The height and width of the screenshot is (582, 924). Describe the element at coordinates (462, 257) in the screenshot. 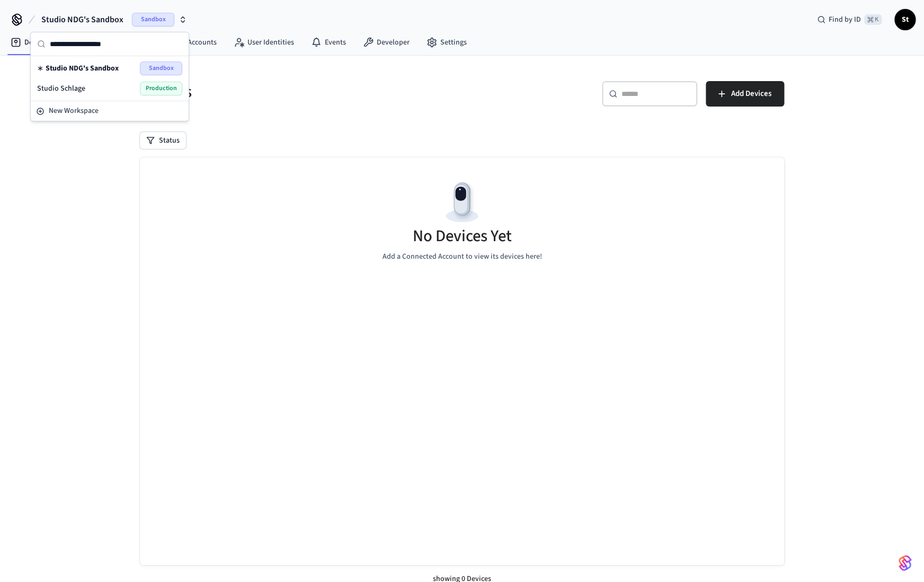

I see `p: Add a Connected Account to view its devices here!` at that location.